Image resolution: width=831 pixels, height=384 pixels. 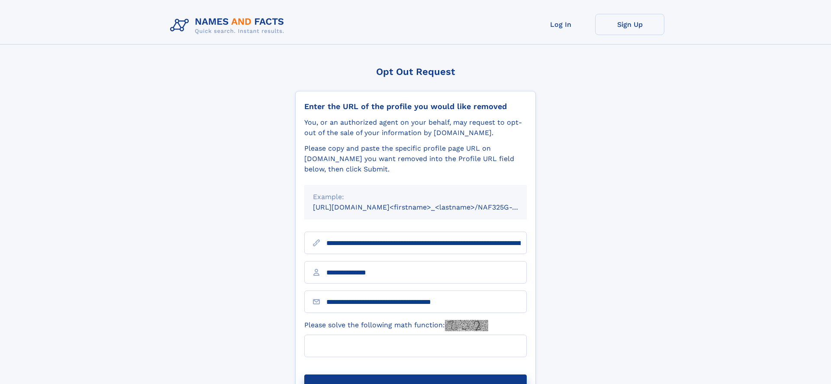 What do you see at coordinates (396, 326) in the screenshot?
I see `label: Please solve the following math function:` at bounding box center [396, 326].